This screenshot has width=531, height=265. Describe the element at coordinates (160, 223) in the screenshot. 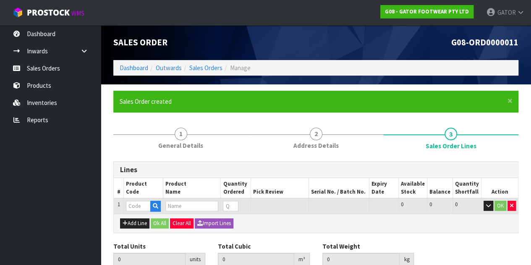

I see `button: Ok All` at that location.